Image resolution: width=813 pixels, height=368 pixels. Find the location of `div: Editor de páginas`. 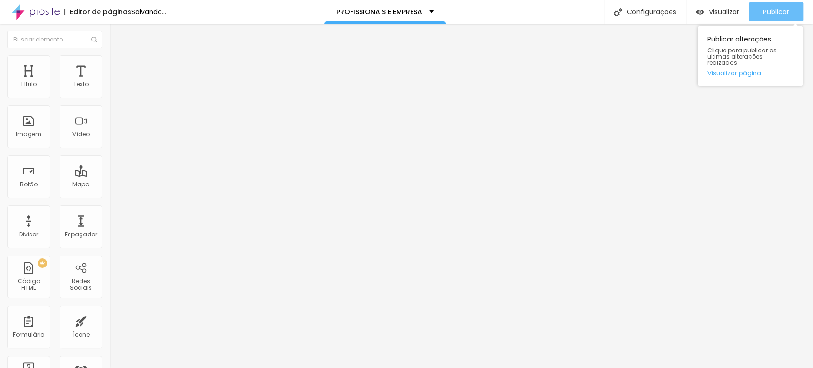

div: Editor de páginas is located at coordinates (98, 12).